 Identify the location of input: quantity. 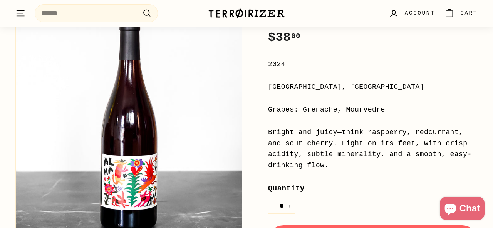
(281, 206).